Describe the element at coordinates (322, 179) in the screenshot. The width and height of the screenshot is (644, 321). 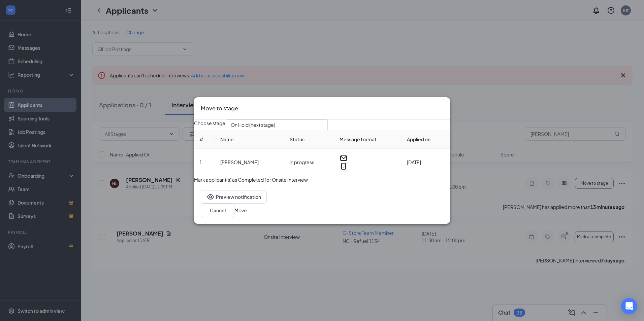
I see `p: Mark applicant(s) as Completed for Onsite Interview` at that location.